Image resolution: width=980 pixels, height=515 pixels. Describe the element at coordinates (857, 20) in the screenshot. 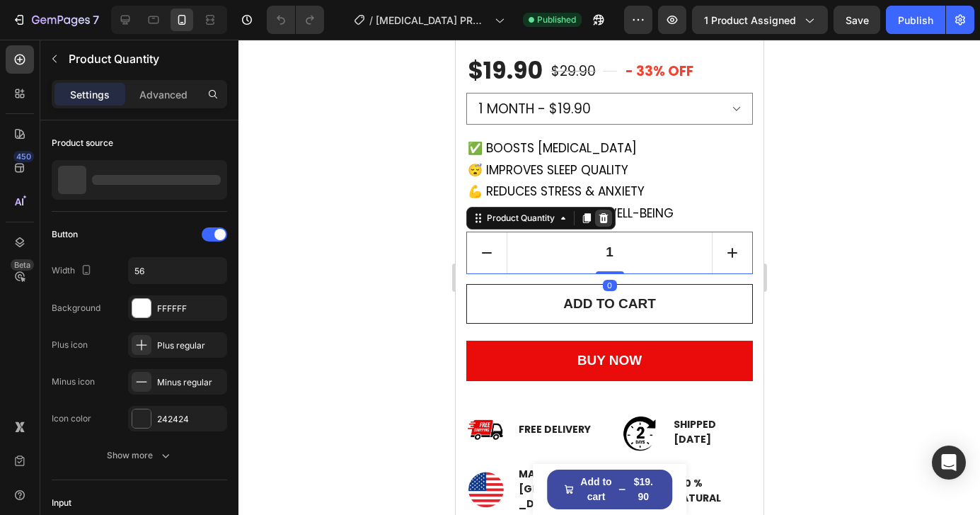

I see `span: Save` at that location.